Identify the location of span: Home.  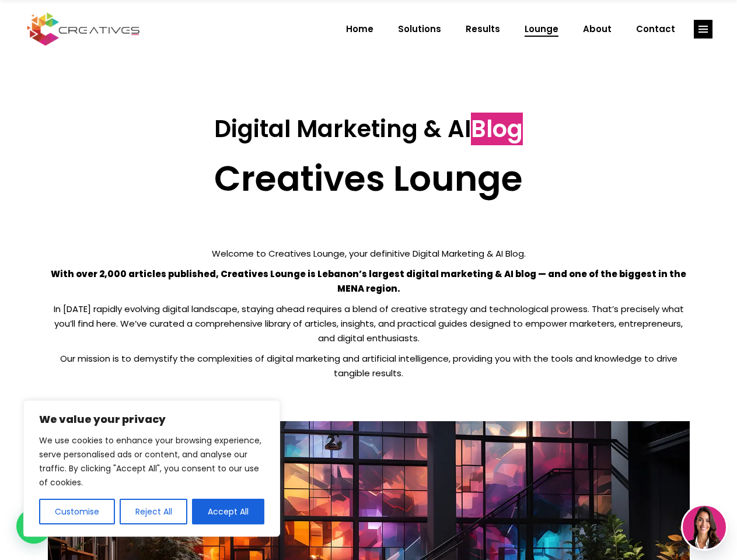
(360, 29).